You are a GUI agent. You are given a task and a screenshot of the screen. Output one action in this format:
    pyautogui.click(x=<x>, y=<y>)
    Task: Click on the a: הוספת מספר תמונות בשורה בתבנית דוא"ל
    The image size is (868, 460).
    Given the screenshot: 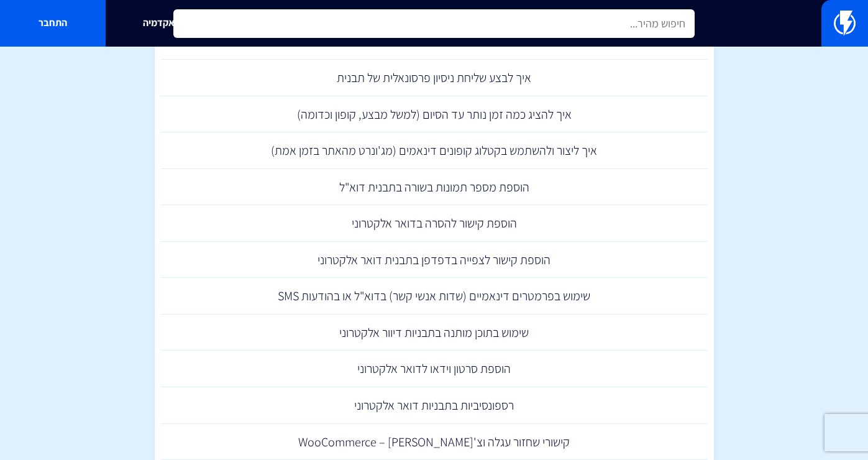 What is the action you would take?
    pyautogui.click(x=434, y=187)
    